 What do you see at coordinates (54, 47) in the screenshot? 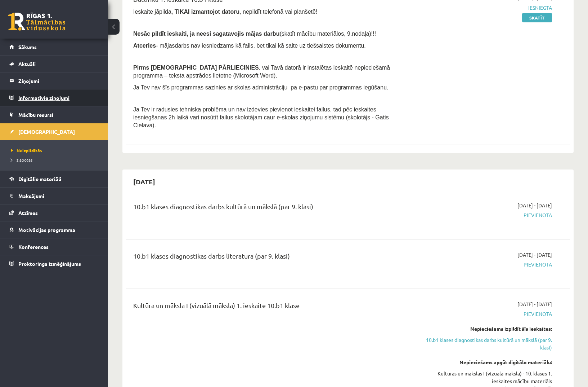
I see `a: Sākums` at bounding box center [54, 47].